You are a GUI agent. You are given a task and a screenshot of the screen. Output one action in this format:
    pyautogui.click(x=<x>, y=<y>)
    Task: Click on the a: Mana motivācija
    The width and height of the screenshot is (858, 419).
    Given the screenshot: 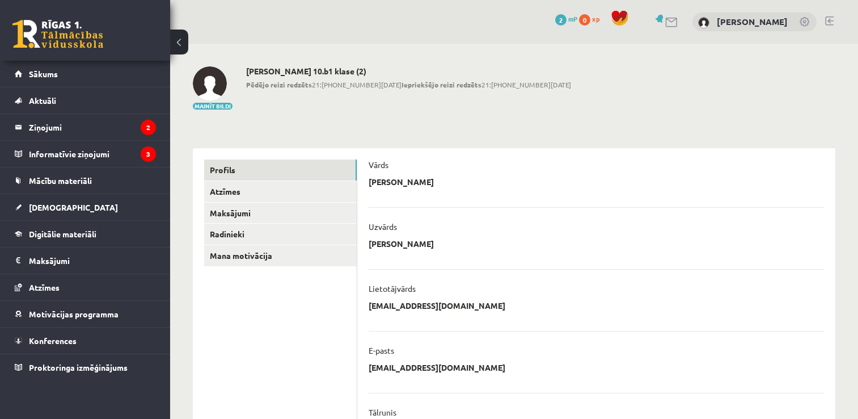 What is the action you would take?
    pyautogui.click(x=280, y=255)
    